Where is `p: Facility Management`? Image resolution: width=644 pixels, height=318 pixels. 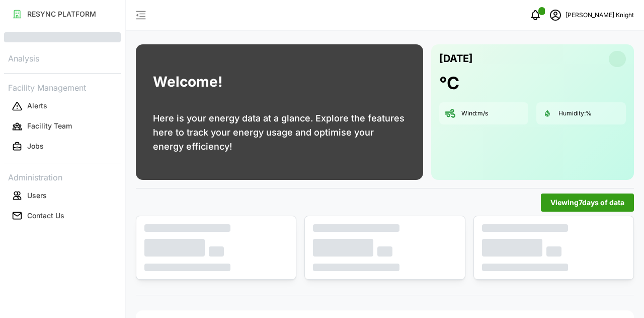 p: Facility Management is located at coordinates (62, 87).